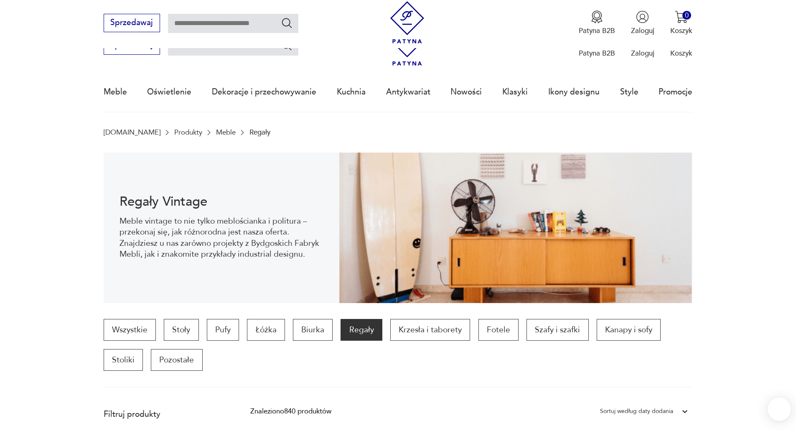  I want to click on a: Biurka, so click(312, 329).